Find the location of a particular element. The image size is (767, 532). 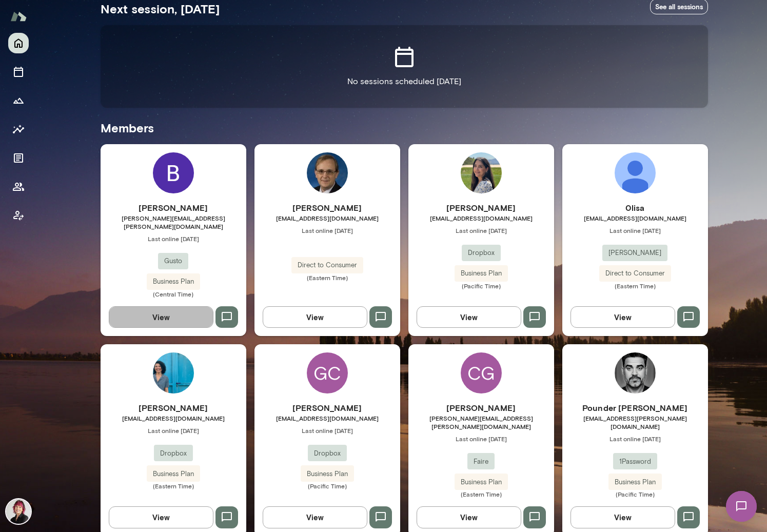

img: Richard Teel is located at coordinates (328, 173).